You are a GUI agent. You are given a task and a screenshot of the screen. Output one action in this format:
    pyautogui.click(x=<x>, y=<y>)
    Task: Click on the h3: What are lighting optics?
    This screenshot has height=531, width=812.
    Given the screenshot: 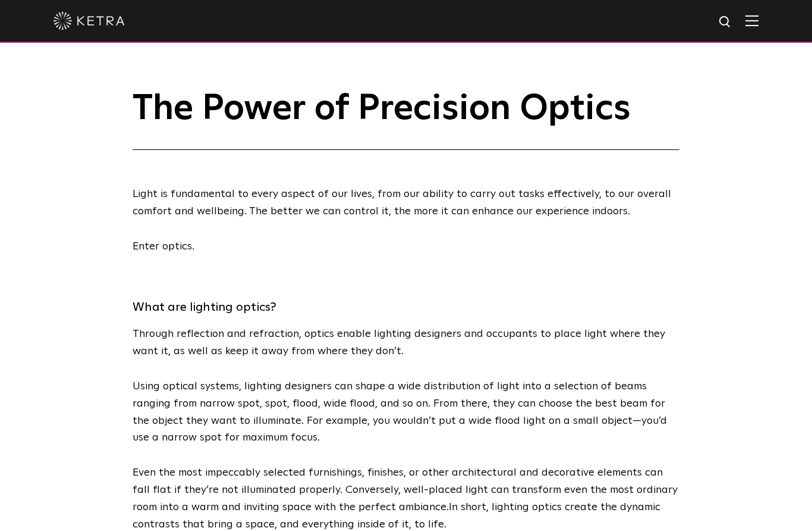 What is the action you would take?
    pyautogui.click(x=406, y=307)
    